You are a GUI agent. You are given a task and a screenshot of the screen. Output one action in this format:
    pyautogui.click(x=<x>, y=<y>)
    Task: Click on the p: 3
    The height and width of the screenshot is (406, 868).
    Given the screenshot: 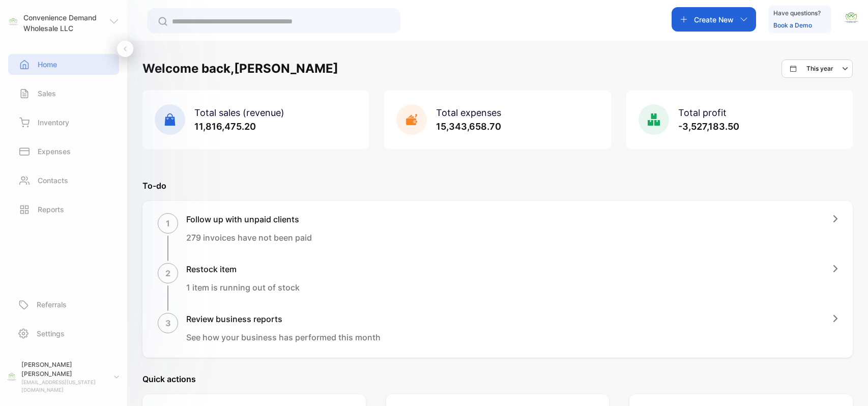 What is the action you would take?
    pyautogui.click(x=167, y=323)
    